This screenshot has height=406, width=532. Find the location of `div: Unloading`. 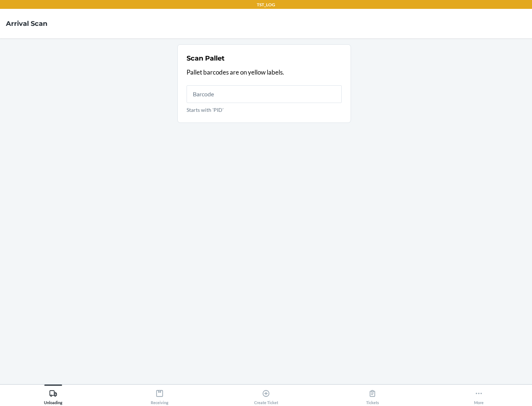

div: Unloading is located at coordinates (53, 396).